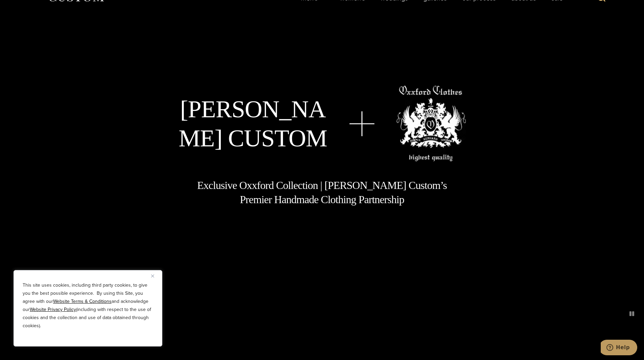 This screenshot has height=360, width=644. Describe the element at coordinates (82, 301) in the screenshot. I see `u: Website Terms & Conditions` at that location.